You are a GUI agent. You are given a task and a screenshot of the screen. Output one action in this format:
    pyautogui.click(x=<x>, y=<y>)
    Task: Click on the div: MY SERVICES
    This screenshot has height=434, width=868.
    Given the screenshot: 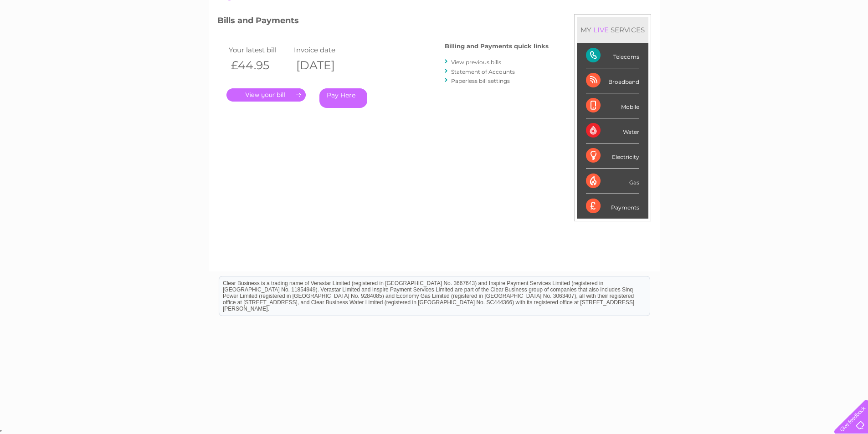 What is the action you would take?
    pyautogui.click(x=612, y=29)
    